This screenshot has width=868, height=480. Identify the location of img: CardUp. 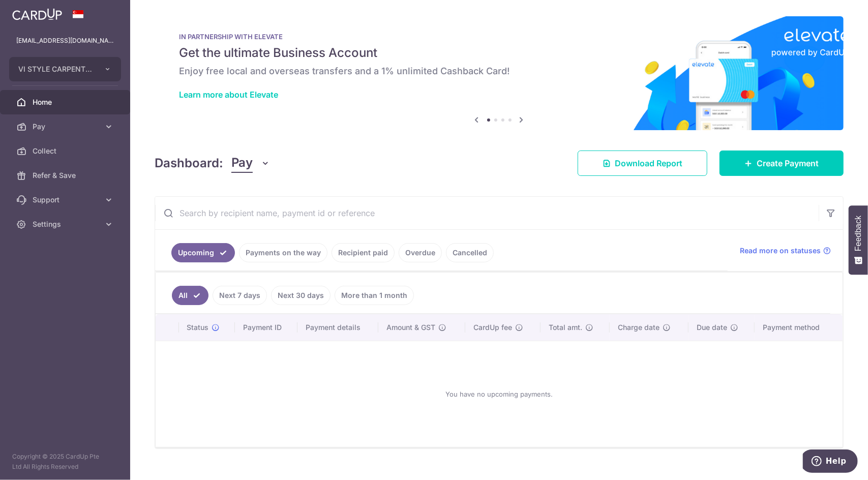
(37, 14).